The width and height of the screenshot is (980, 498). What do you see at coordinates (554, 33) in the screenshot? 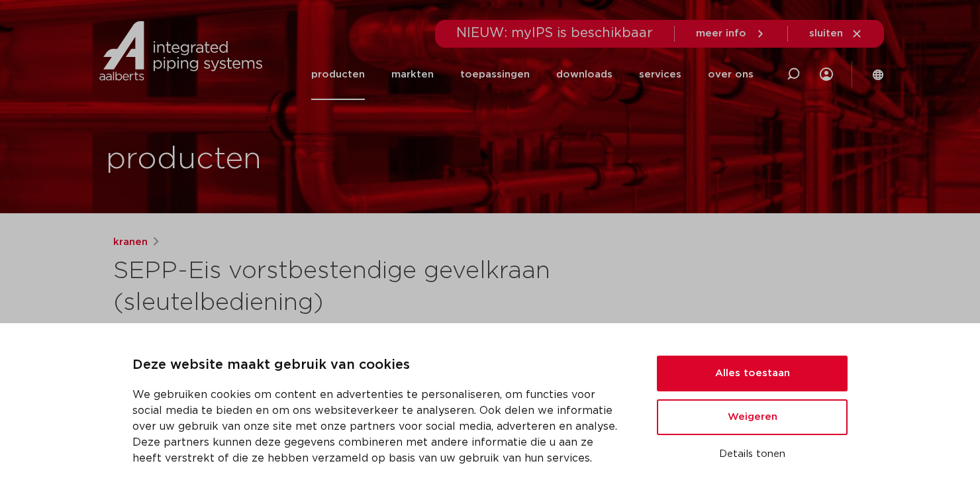
I see `span: NIEUW: myIPS is beschikbaar` at bounding box center [554, 33].